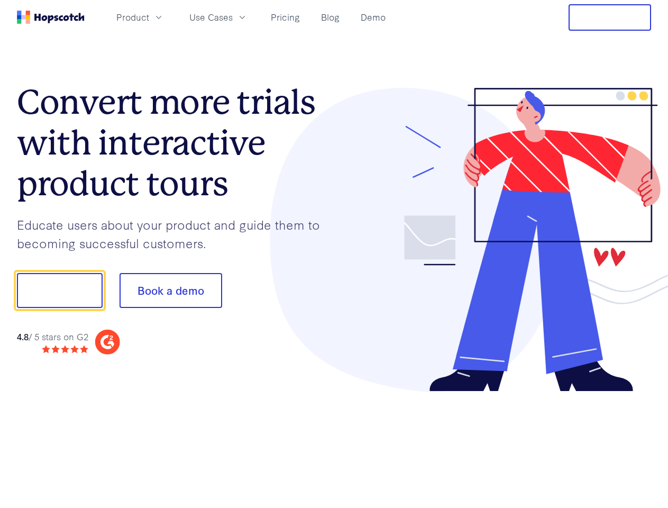 The image size is (668, 508). I want to click on span: Product, so click(133, 17).